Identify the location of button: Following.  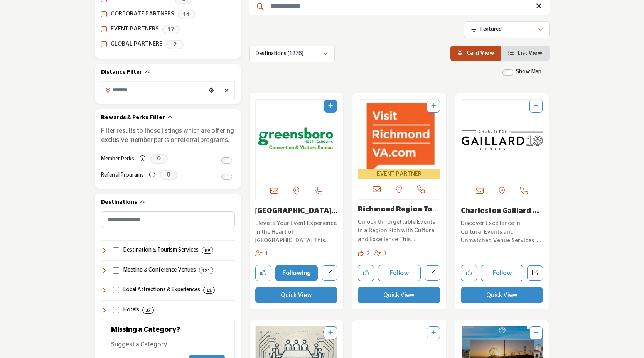
(297, 273).